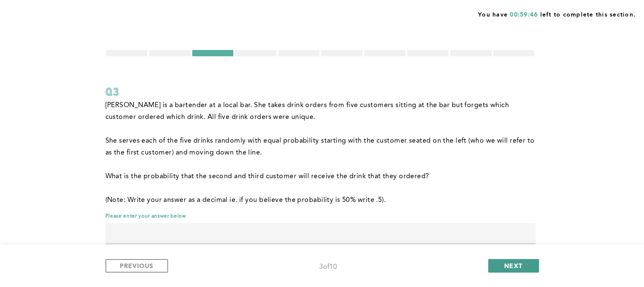 The image size is (644, 287). Describe the element at coordinates (514, 266) in the screenshot. I see `button: NEXT` at that location.